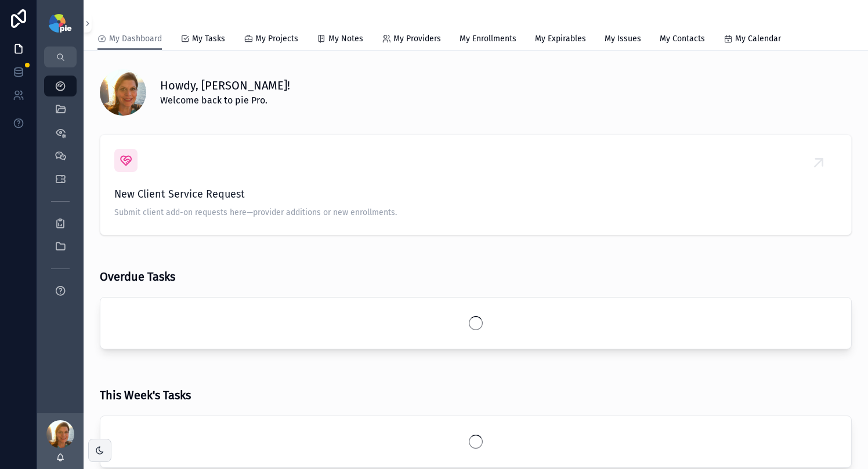 This screenshot has height=469, width=868. I want to click on span: My Contacts, so click(682, 39).